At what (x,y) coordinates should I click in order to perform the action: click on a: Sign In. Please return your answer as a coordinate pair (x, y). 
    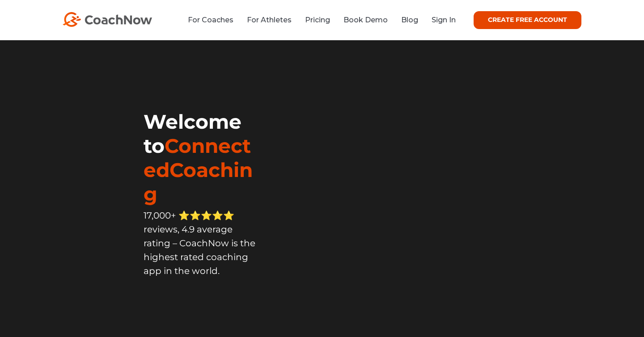
    Looking at the image, I should click on (444, 20).